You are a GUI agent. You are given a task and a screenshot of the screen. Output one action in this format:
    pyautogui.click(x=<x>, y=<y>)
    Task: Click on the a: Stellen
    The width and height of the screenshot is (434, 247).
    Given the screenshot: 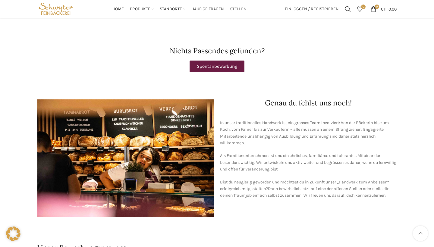 What is the action you would take?
    pyautogui.click(x=238, y=9)
    